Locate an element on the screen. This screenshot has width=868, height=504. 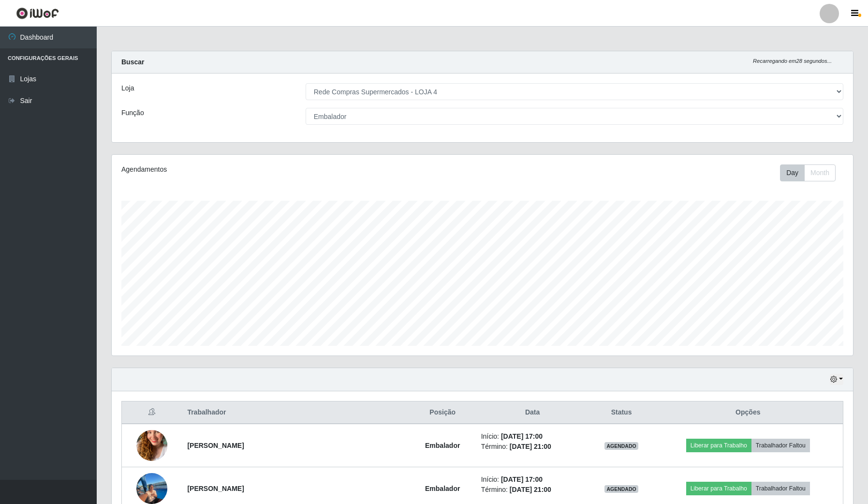
th: Trabalhador is located at coordinates (295, 413).